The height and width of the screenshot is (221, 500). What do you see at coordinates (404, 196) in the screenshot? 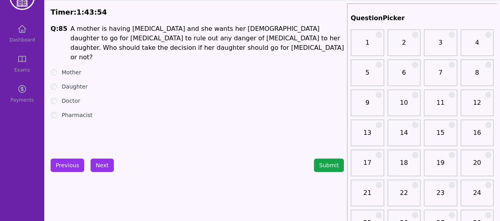
I see `a: 22` at bounding box center [404, 196].